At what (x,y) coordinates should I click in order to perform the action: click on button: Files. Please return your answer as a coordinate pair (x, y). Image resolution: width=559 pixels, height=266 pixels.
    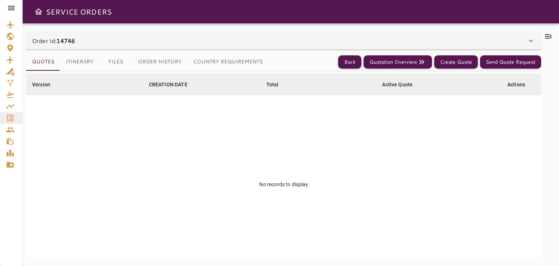
    Looking at the image, I should click on (116, 62).